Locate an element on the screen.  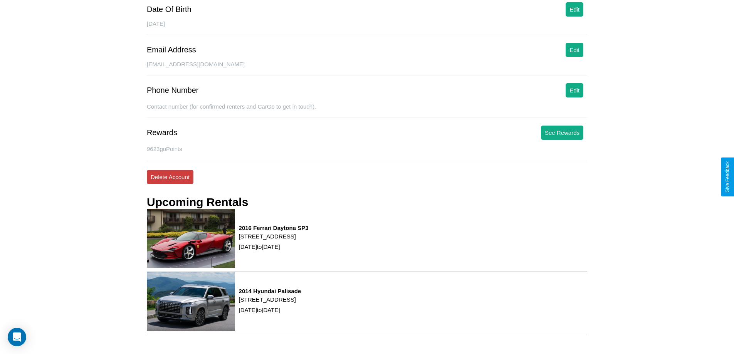
div: Contact number (for confirmed renters and CarGo to get in touch). is located at coordinates (367, 111).